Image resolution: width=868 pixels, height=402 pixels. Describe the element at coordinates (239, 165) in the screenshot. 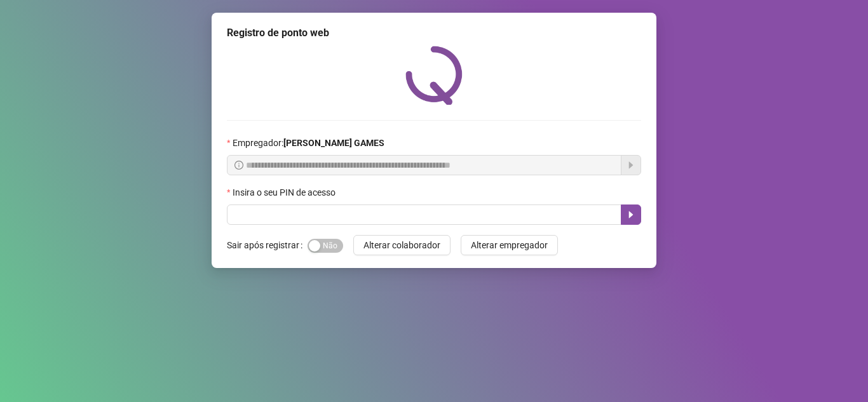

I see `span: info-circle` at that location.